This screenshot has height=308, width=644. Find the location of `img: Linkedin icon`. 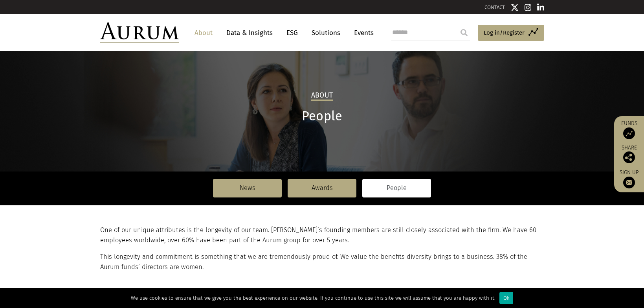

img: Linkedin icon is located at coordinates (541, 8).